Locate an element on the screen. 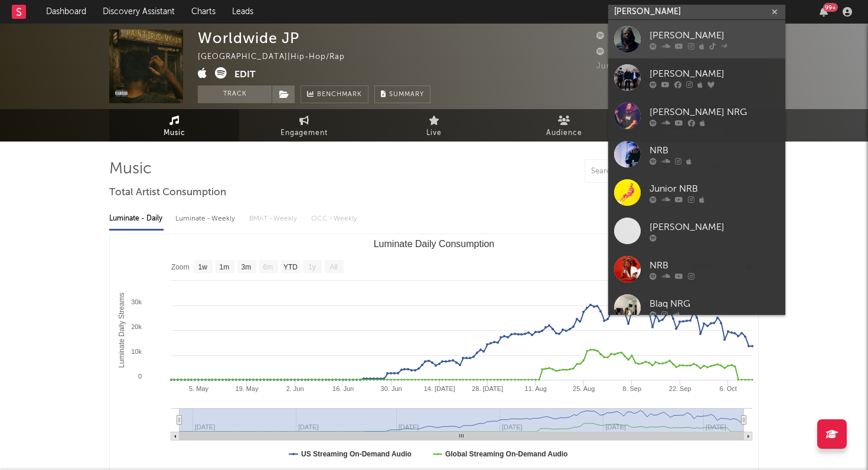 The image size is (868, 470). text: 10k is located at coordinates (137, 351).